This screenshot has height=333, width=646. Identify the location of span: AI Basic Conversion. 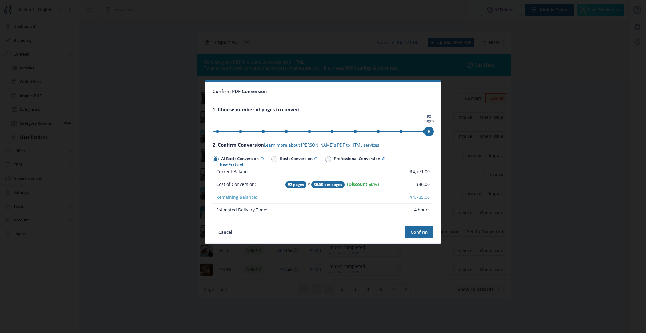
(241, 159).